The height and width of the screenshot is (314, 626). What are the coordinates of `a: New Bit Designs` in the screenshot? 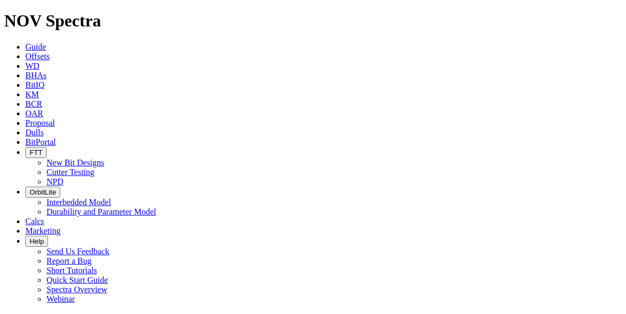 It's located at (75, 162).